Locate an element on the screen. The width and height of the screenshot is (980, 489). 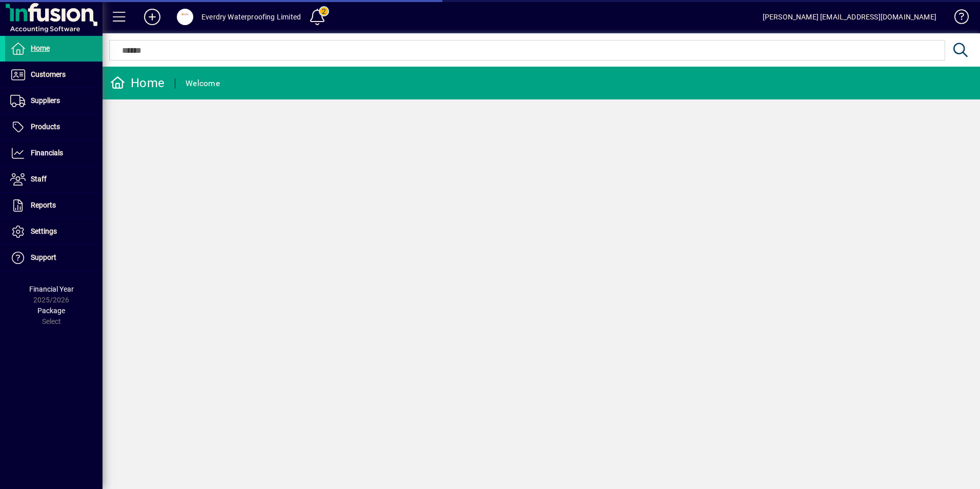
a: Financials is located at coordinates (54, 153).